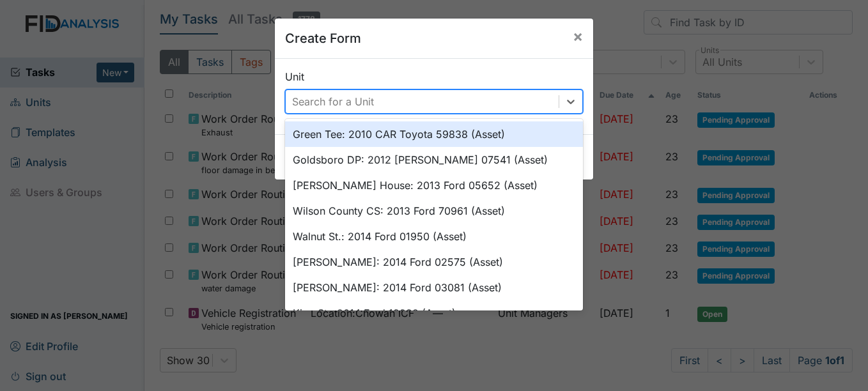  Describe the element at coordinates (295, 77) in the screenshot. I see `label: Unit` at that location.